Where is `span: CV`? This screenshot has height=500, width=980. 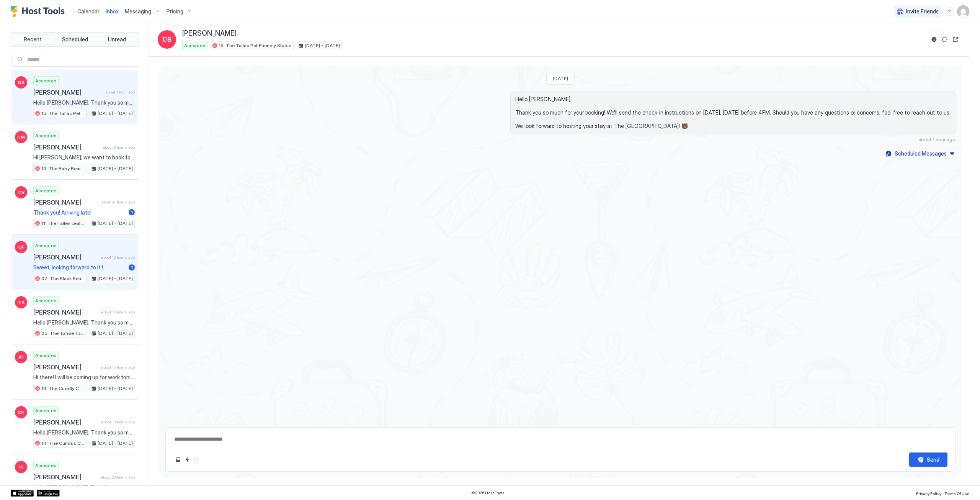 span: CV is located at coordinates (21, 192).